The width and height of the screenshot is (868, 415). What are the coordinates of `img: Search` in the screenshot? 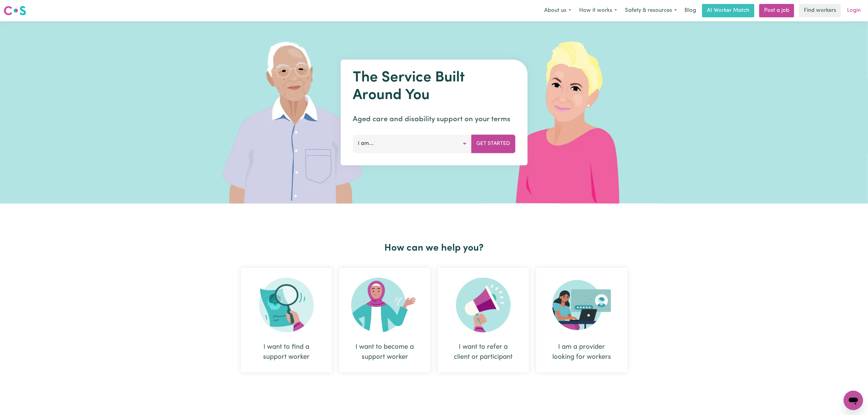 It's located at (287, 305).